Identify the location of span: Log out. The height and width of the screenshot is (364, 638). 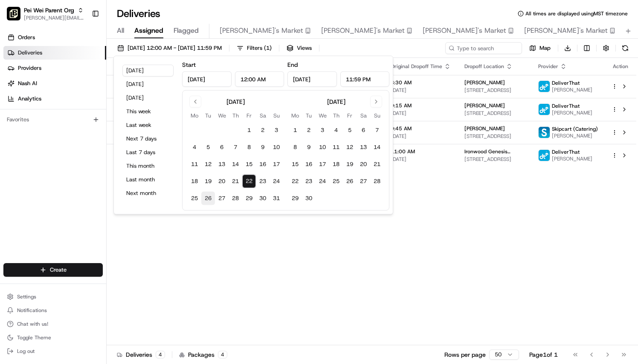
(25, 351).